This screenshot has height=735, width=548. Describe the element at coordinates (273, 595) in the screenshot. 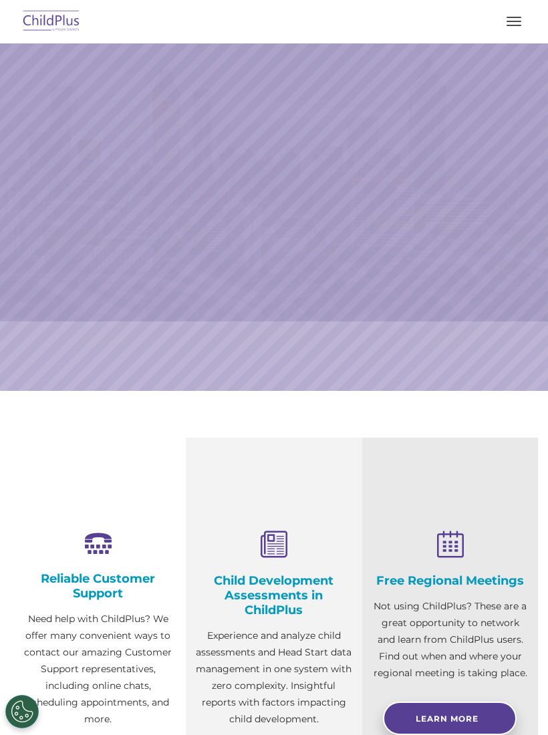

I see `h4: Child Development Assessments in ChildPlus` at that location.